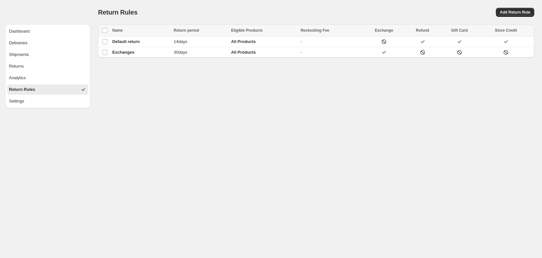  What do you see at coordinates (48, 43) in the screenshot?
I see `button: Deliveries` at bounding box center [48, 43].